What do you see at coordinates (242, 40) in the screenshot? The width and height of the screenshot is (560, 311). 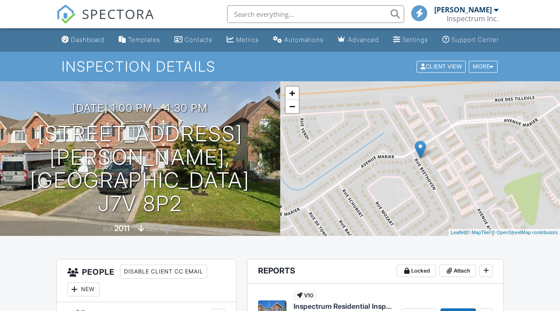 I see `a: Metrics` at bounding box center [242, 40].